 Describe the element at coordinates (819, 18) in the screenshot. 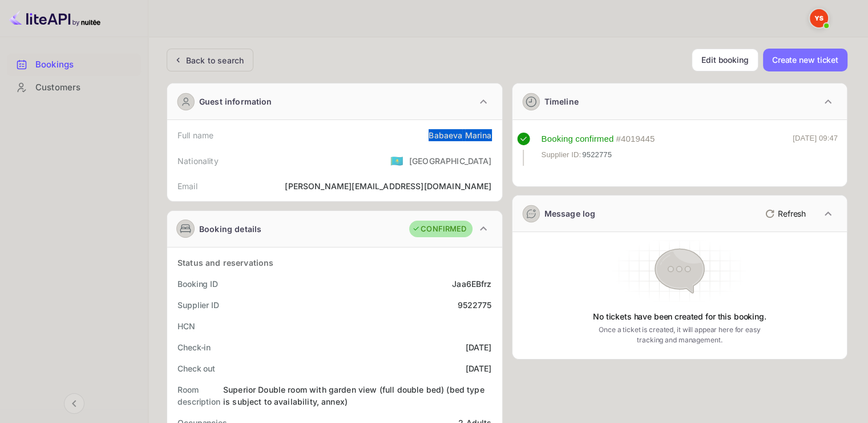

I see `img: Yandex Support` at that location.